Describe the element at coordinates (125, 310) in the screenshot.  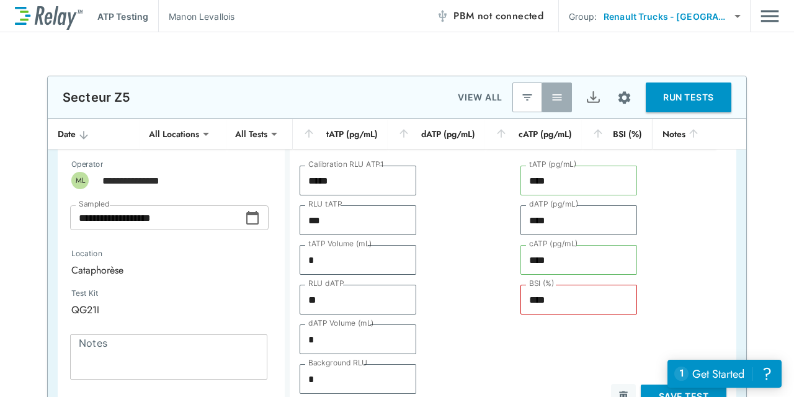
I see `div: QG21I` at that location.